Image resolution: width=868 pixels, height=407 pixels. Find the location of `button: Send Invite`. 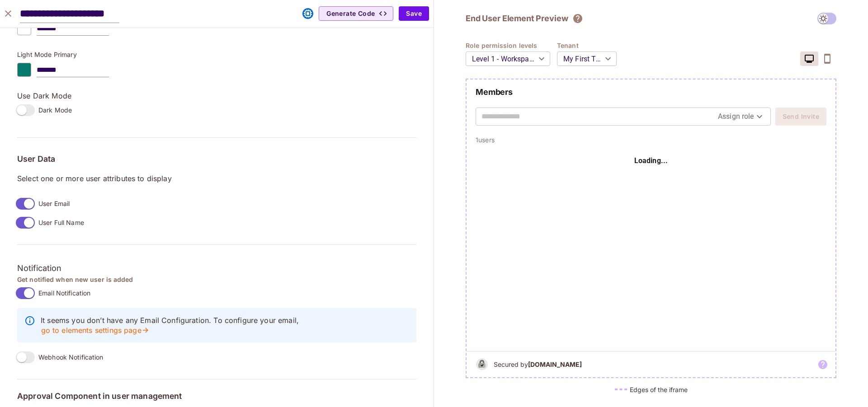

button: Send Invite is located at coordinates (801, 117).